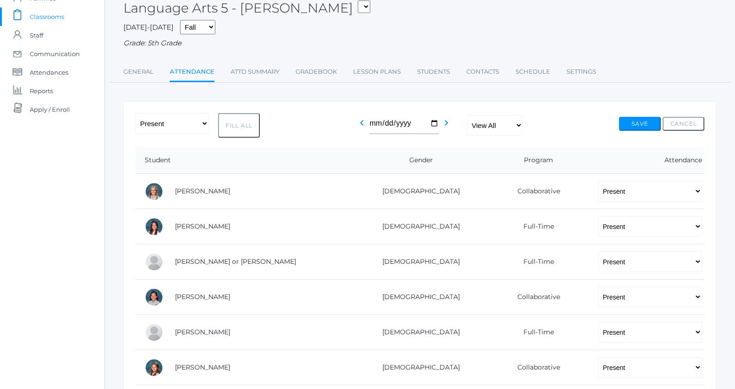  What do you see at coordinates (138, 72) in the screenshot?
I see `a: General` at bounding box center [138, 72].